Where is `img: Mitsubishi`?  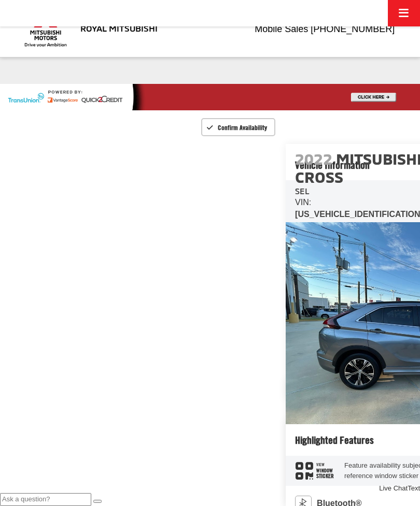
img: Mitsubishi is located at coordinates (45, 27).